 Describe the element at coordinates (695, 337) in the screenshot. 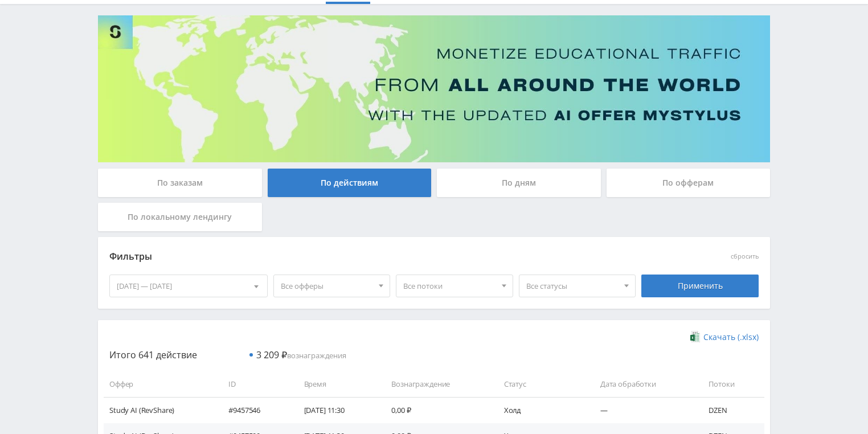

I see `img: xlsx` at that location.